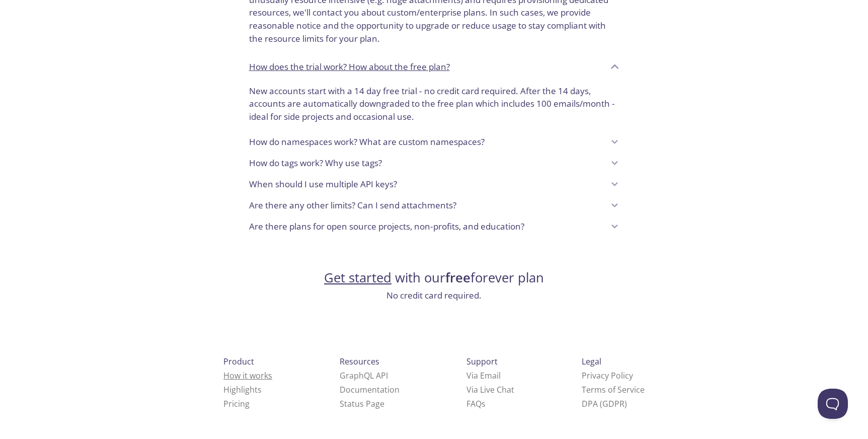 The height and width of the screenshot is (439, 868). I want to click on div: When should I use multiple API keys?, so click(434, 184).